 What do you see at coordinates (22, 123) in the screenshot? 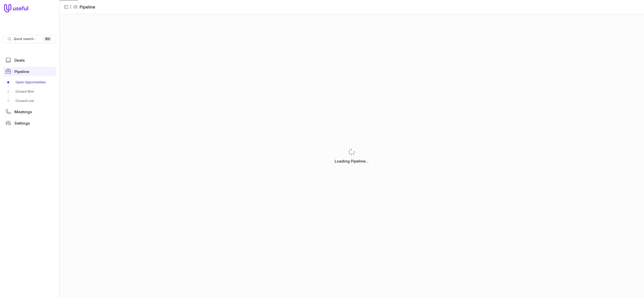
I see `span: Settings` at bounding box center [22, 123].